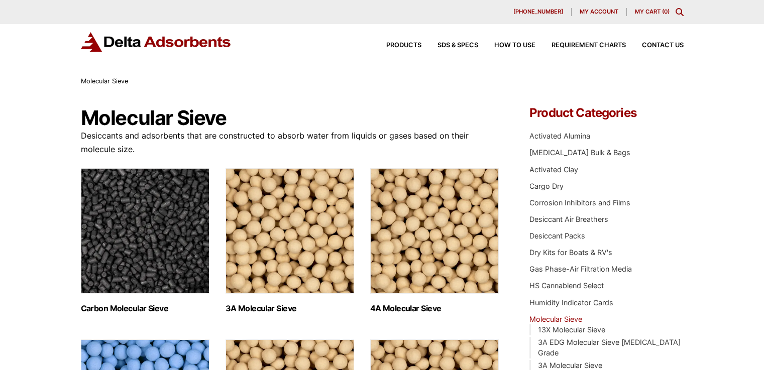 The image size is (764, 370). Describe the element at coordinates (666, 12) in the screenshot. I see `span: 0` at that location.